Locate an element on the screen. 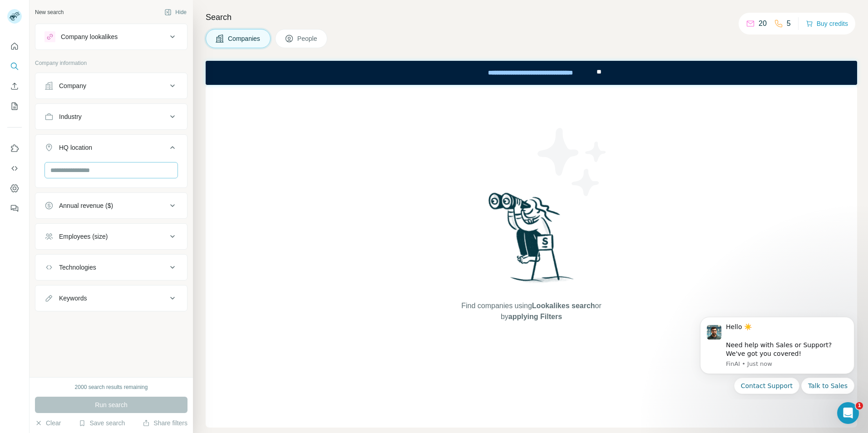 This screenshot has width=868, height=433. button: Company lookalikes is located at coordinates (111, 36).